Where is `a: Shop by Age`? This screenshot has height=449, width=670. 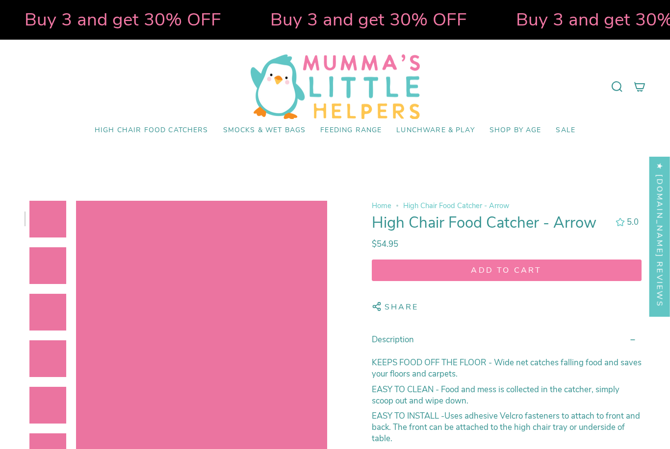 a: Shop by Age is located at coordinates (515, 130).